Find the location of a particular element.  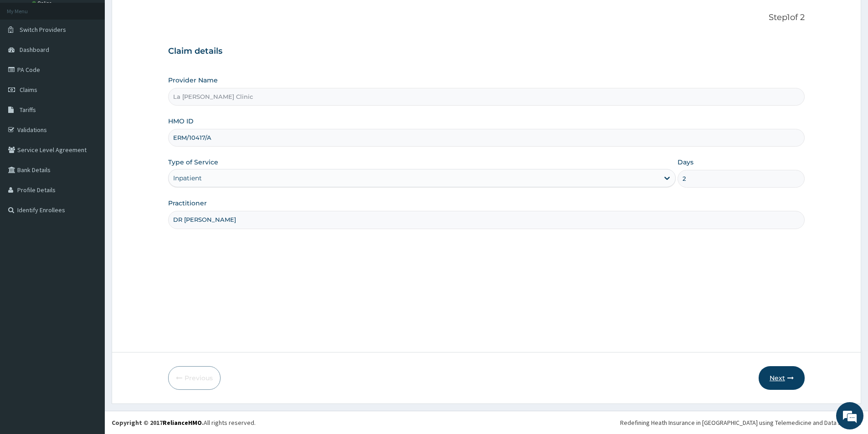

p: Step 1 of 2 is located at coordinates (487, 17).